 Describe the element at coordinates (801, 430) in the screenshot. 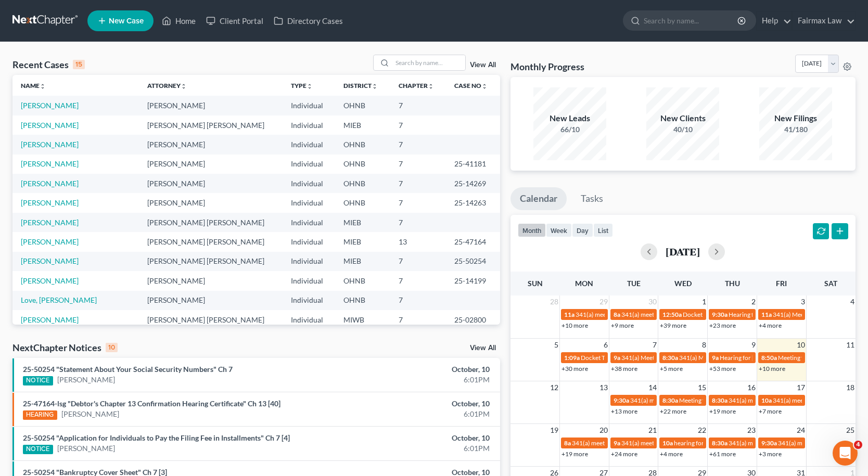

I see `span: 24` at that location.